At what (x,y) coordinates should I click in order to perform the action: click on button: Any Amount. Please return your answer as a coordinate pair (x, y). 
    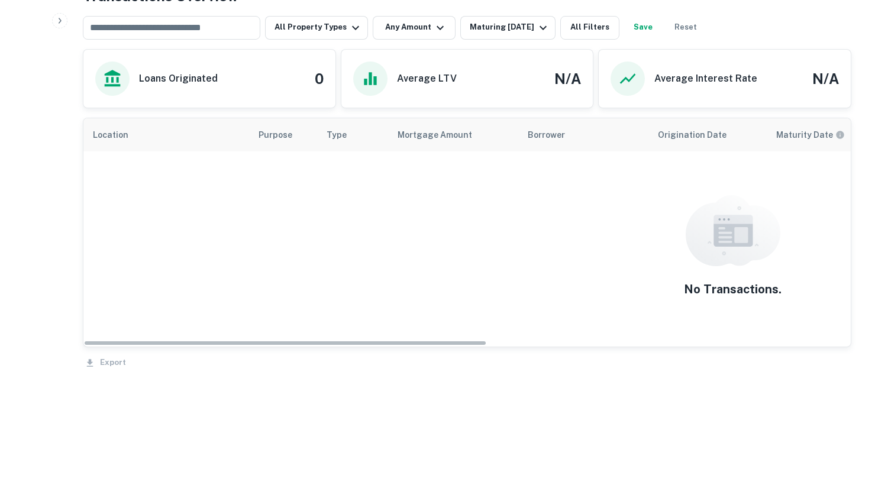
    Looking at the image, I should click on (414, 28).